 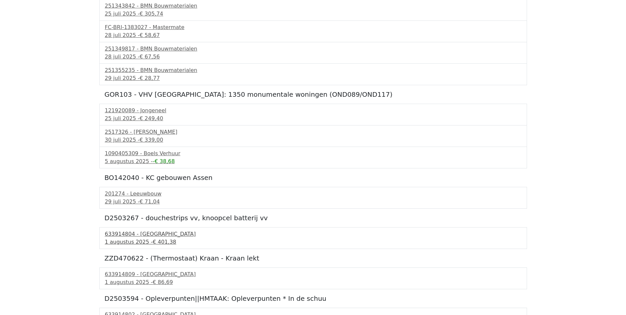 I want to click on span: € 305,74, so click(x=151, y=14).